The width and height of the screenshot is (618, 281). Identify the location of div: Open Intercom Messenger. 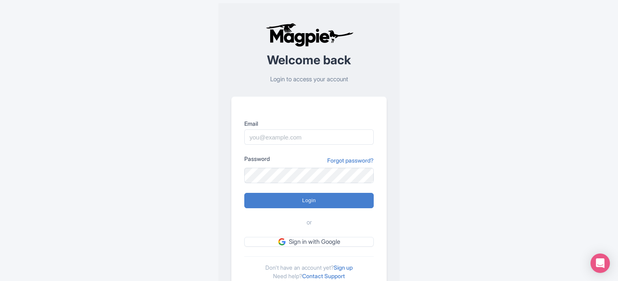
(600, 263).